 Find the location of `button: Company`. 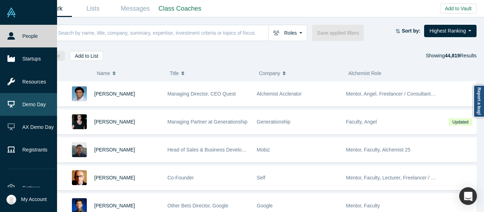

button: Company is located at coordinates (300, 73).